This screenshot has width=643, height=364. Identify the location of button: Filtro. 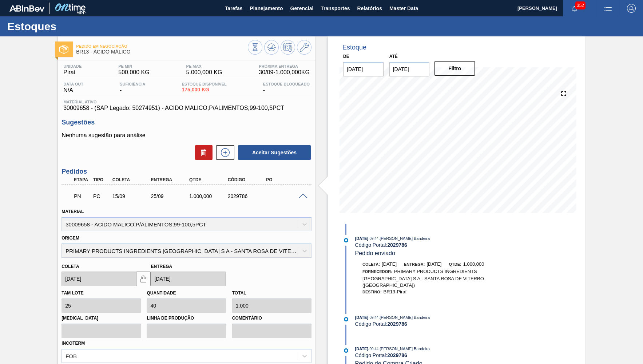
(455, 68).